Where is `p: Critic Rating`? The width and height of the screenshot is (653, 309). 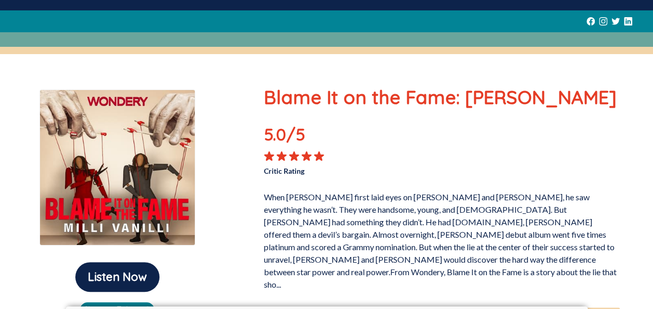
p: Critic Rating is located at coordinates (353, 168).